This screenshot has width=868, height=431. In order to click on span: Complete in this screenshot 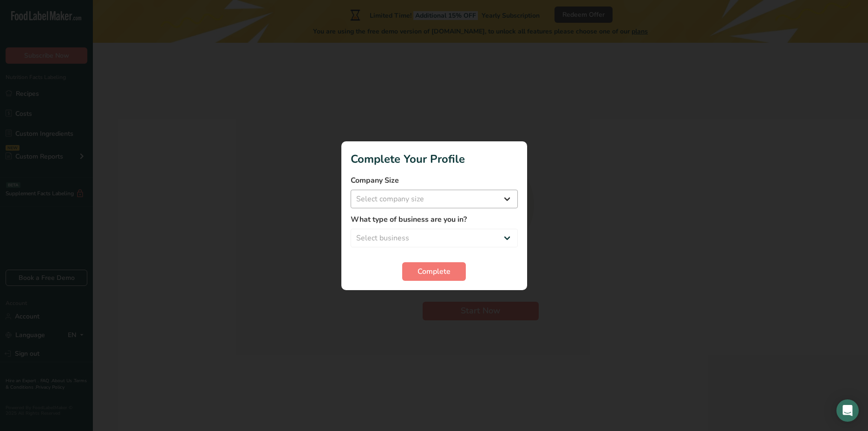, I will do `click(434, 271)`.